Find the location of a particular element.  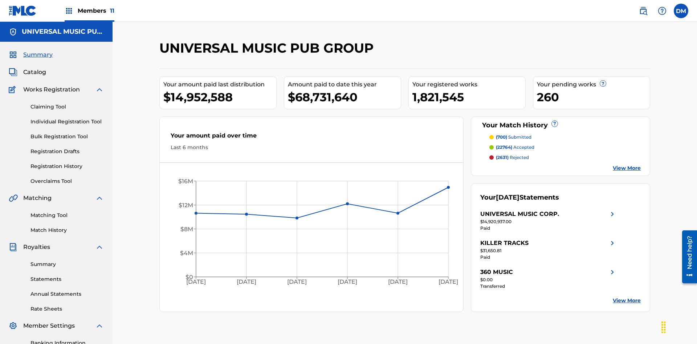

div: $14,952,588 is located at coordinates (220, 97).